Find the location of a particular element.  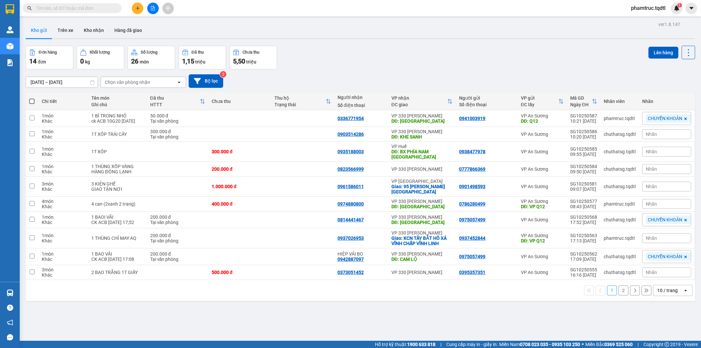

button: Số lượng26món is located at coordinates (151, 58).